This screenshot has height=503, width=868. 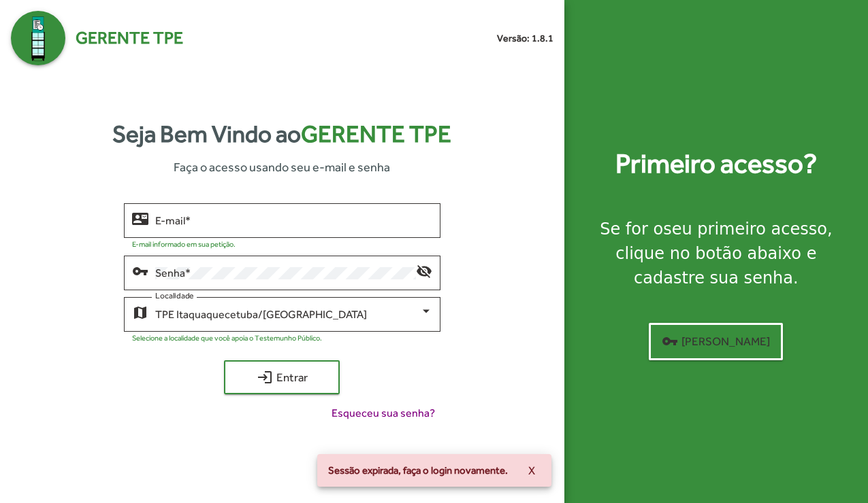 I want to click on mat-icon: map, so click(x=141, y=312).